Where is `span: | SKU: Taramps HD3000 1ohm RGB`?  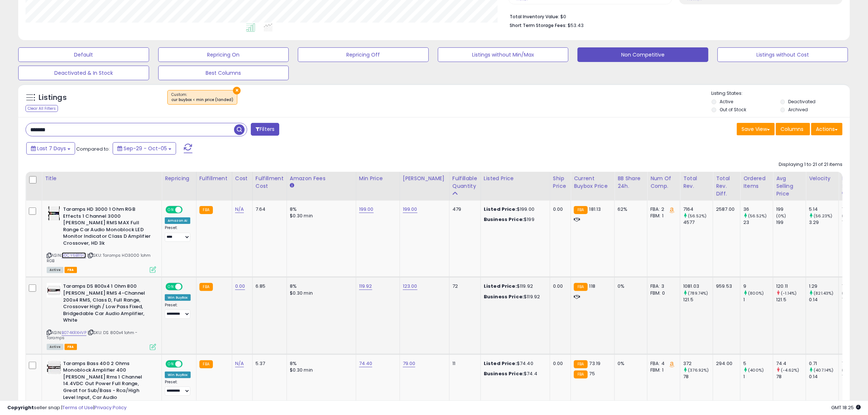
span: | SKU: Taramps HD3000 1ohm RGB is located at coordinates (98, 258).